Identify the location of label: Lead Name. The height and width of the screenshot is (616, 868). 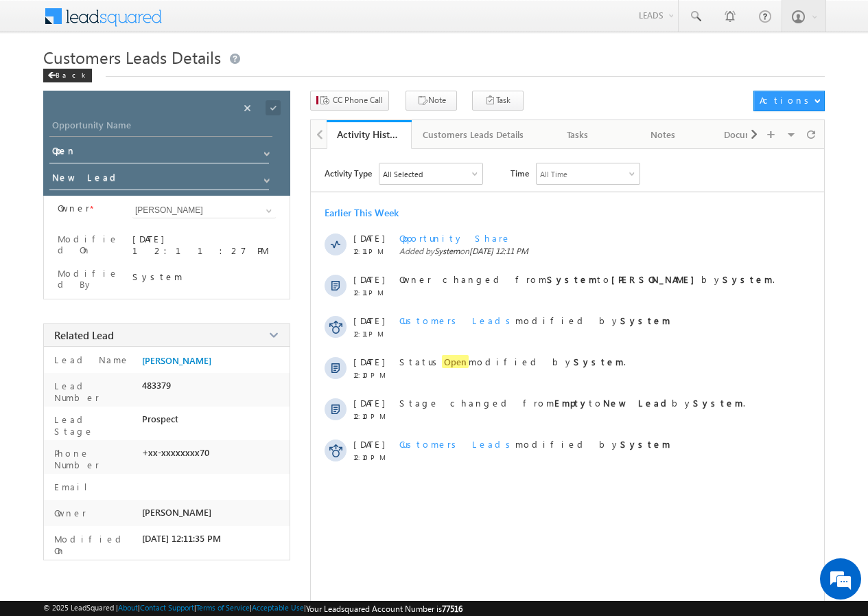
(90, 359).